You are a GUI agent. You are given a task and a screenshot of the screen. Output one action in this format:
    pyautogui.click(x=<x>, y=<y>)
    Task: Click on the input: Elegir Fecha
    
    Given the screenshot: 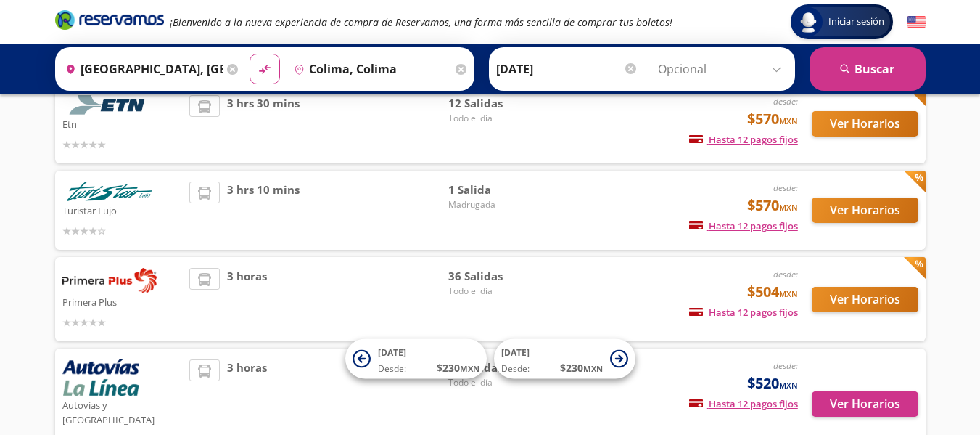 What is the action you would take?
    pyautogui.click(x=567, y=69)
    